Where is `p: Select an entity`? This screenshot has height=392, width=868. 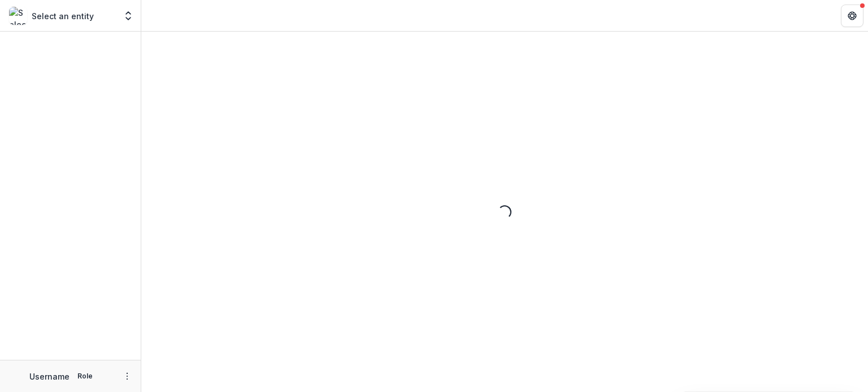
p: Select an entity is located at coordinates (63, 16).